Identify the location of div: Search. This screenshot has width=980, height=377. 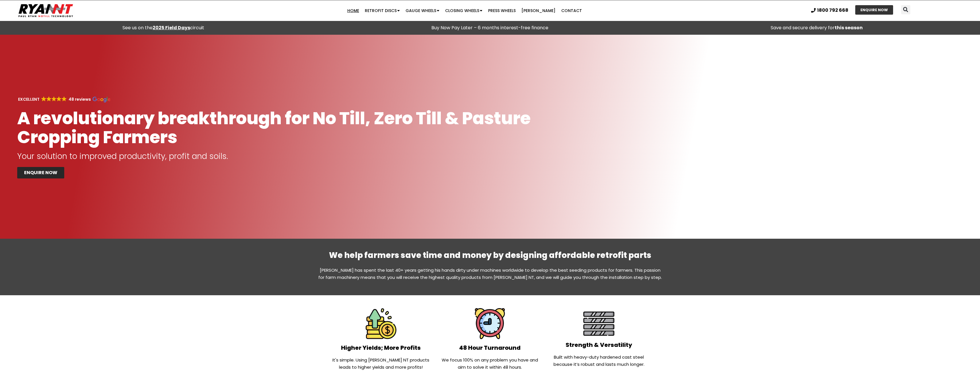
(906, 10).